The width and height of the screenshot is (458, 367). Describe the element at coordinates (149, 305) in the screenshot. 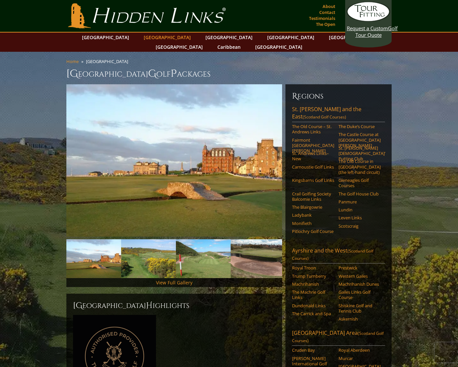

I see `span: H` at that location.